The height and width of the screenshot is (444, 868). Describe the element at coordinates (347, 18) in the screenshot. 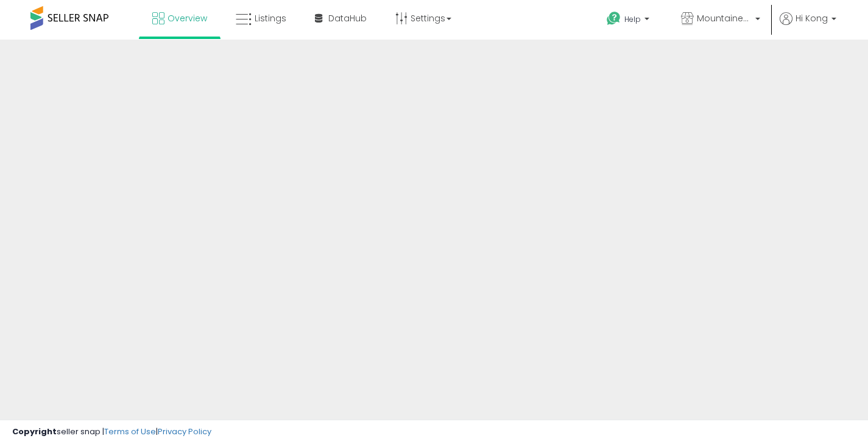

I see `span: DataHub` at that location.